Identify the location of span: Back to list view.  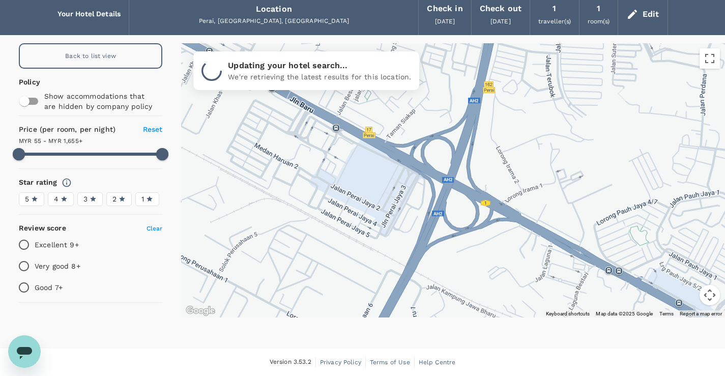
(91, 56).